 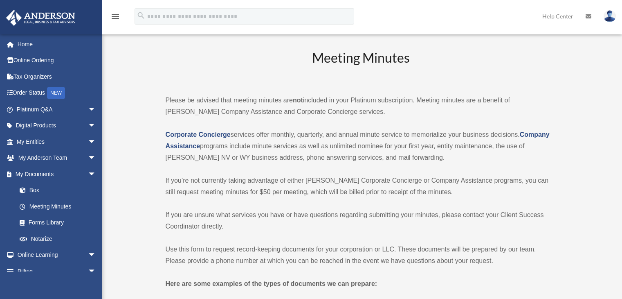 I want to click on a: Meeting Minutes, so click(x=58, y=206).